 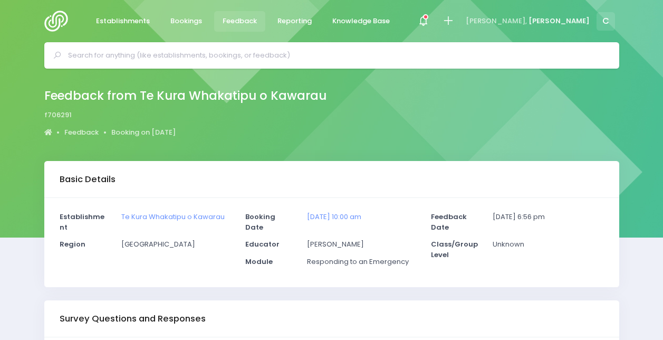 What do you see at coordinates (82, 222) in the screenshot?
I see `strong: Establishment` at bounding box center [82, 222].